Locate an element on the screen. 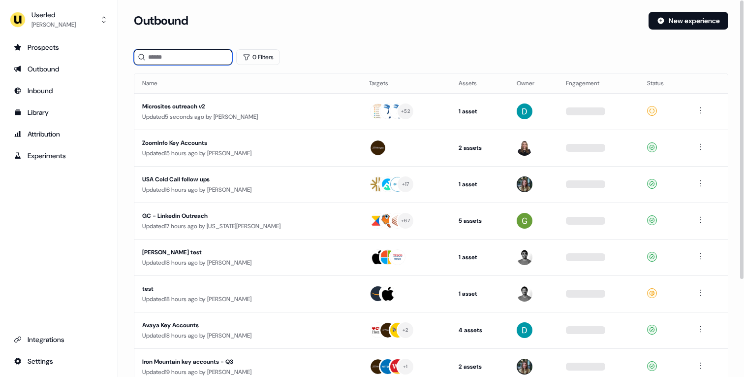 This screenshot has height=377, width=744. div: Inbound is located at coordinates (59, 91).